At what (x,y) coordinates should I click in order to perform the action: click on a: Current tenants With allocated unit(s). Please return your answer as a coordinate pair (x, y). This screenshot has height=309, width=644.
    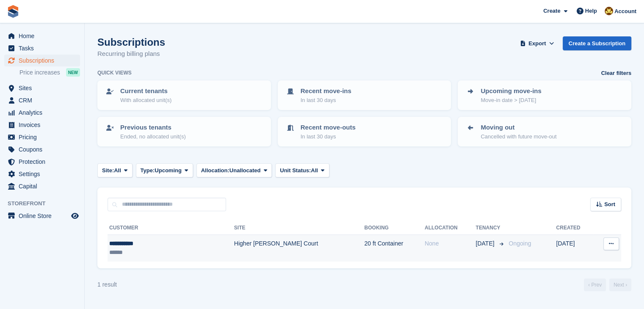
    Looking at the image, I should click on (184, 95).